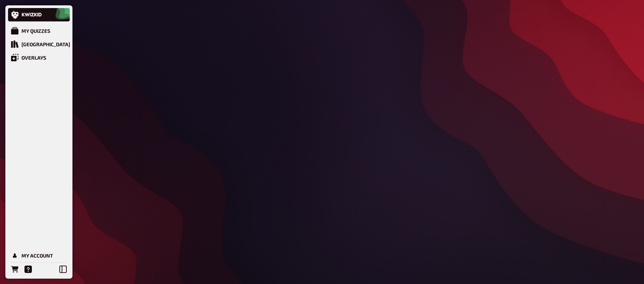  I want to click on a: Help, so click(28, 269).